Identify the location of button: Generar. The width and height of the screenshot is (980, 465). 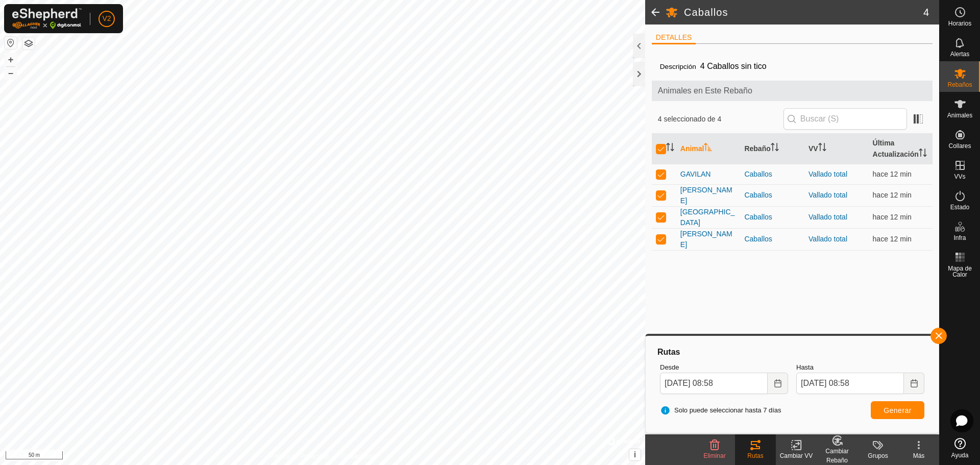
(898, 410).